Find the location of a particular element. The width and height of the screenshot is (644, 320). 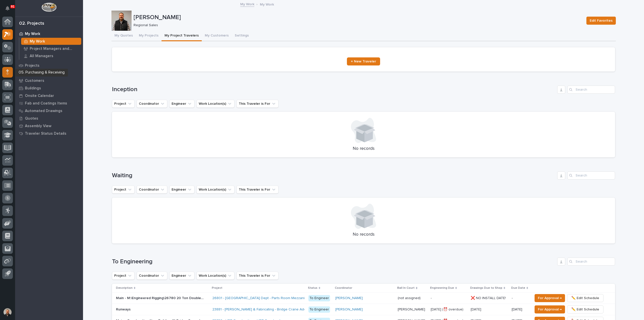

a: Automated Drawings is located at coordinates (49, 111).